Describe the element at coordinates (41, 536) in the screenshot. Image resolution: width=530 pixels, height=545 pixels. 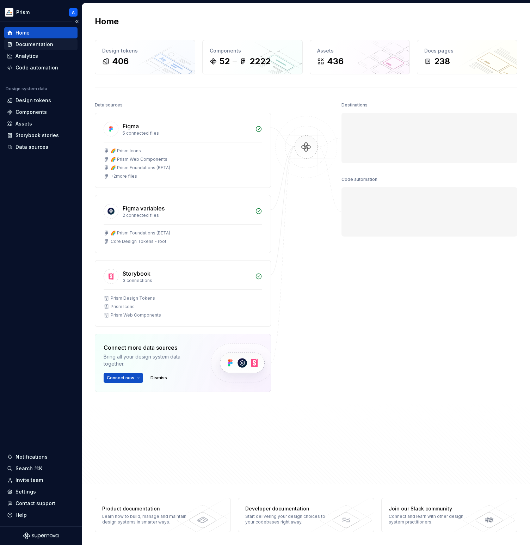
I see `svg: Supernova Logo` at that location.